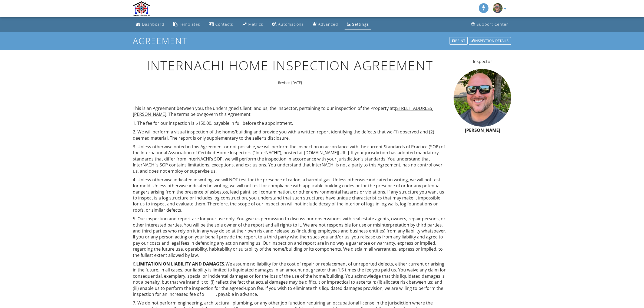 The image size is (644, 308). What do you see at coordinates (289, 65) in the screenshot?
I see `h1: INTERNACHI Home Inspection Agreement` at bounding box center [289, 65].